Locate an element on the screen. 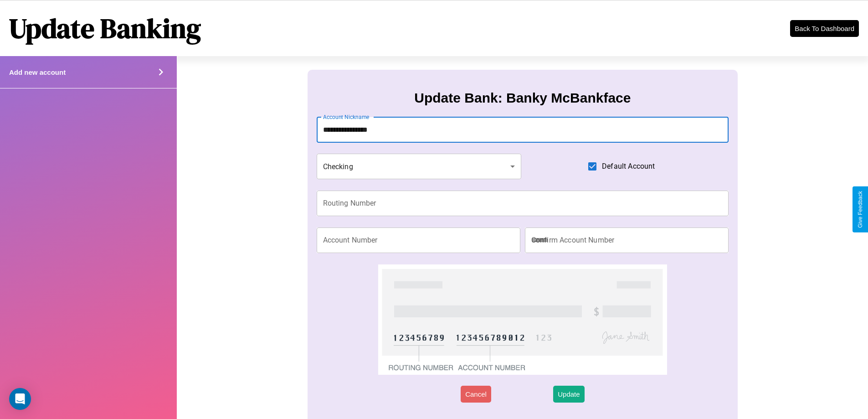 The image size is (868, 419). span: Default Account is located at coordinates (628, 166).